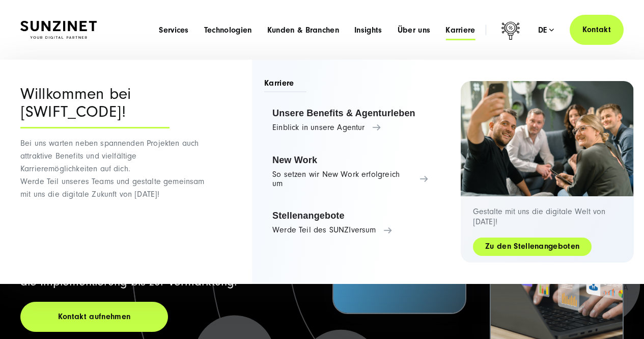 Image resolution: width=644 pixels, height=339 pixels. What do you see at coordinates (461, 30) in the screenshot?
I see `a: Karriere` at bounding box center [461, 30].